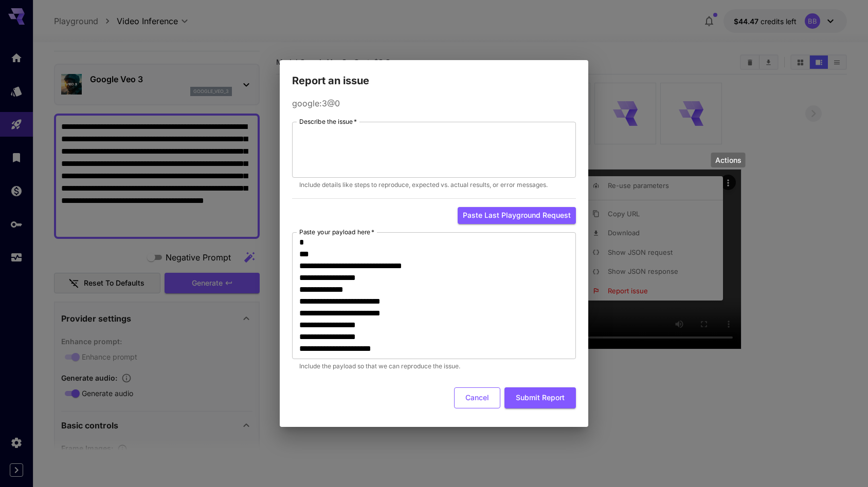  I want to click on button: Submit Report, so click(540, 398).